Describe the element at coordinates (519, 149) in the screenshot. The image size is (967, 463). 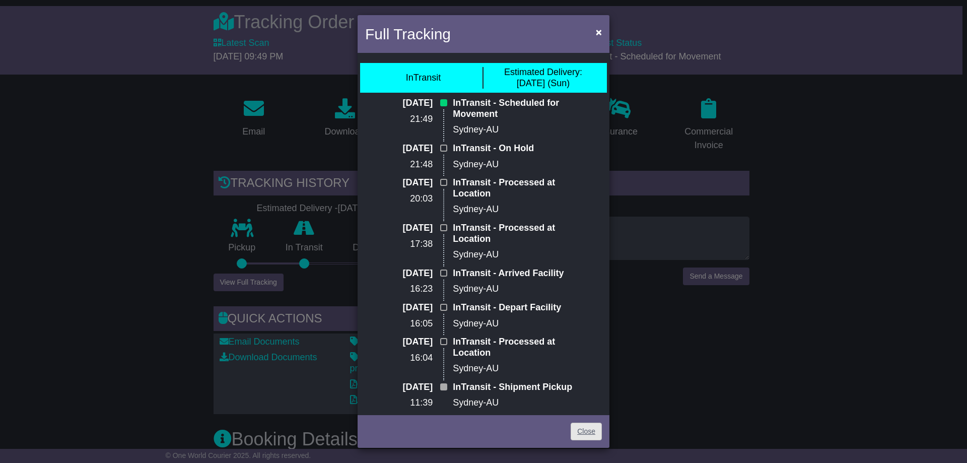
I see `p: InTransit - On Hold` at that location.